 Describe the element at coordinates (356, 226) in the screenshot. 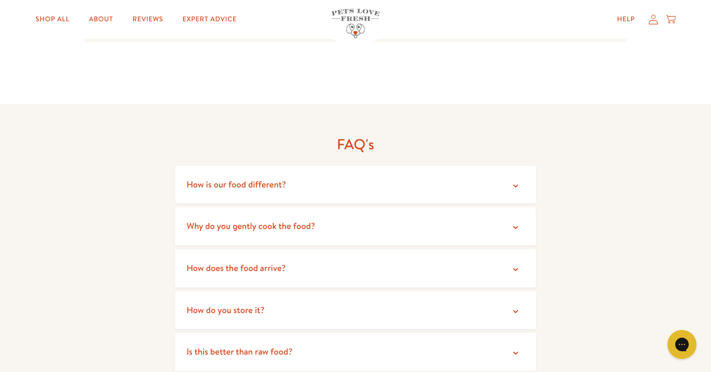

I see `summary: Why do you gently cook the food?` at that location.